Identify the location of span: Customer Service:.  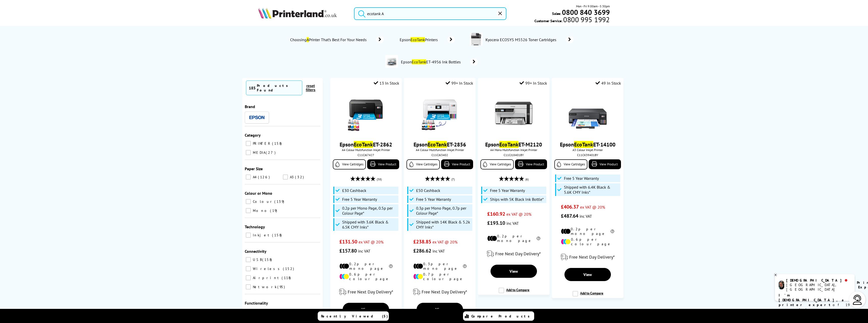
(572, 20).